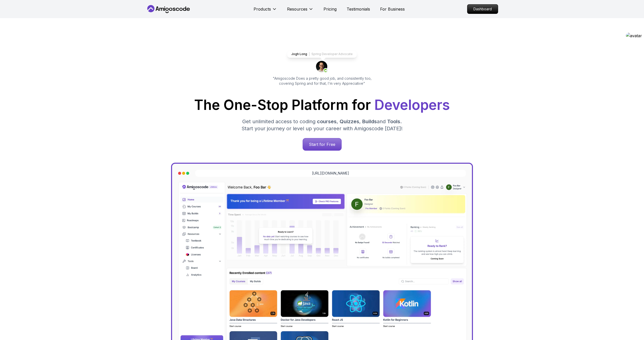  Describe the element at coordinates (322, 144) in the screenshot. I see `p: Start for Free` at that location.